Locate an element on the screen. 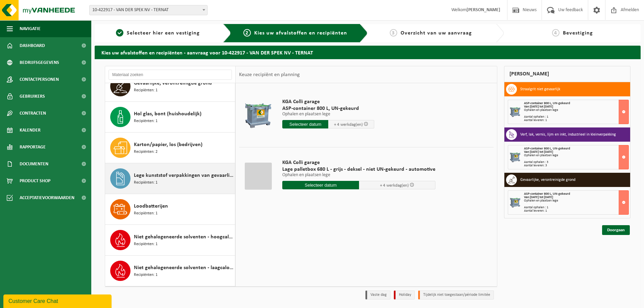 The image size is (644, 308). span: Navigatie is located at coordinates (30, 29).